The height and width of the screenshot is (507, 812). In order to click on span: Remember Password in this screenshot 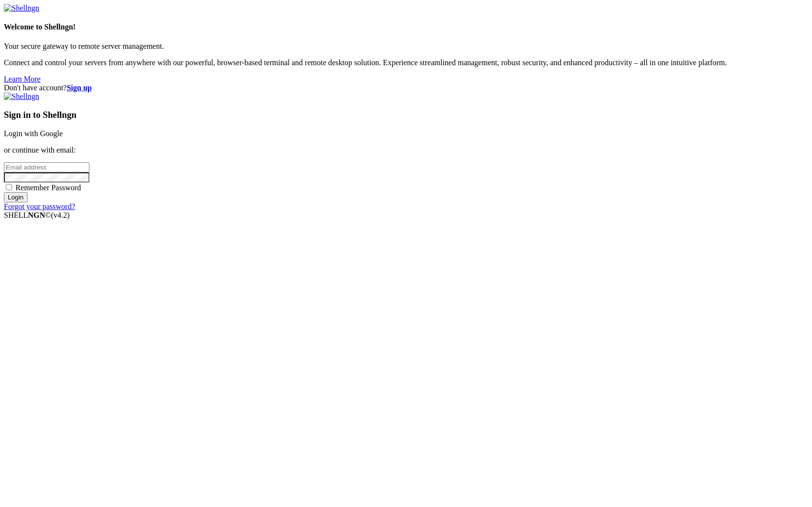, I will do `click(48, 187)`.